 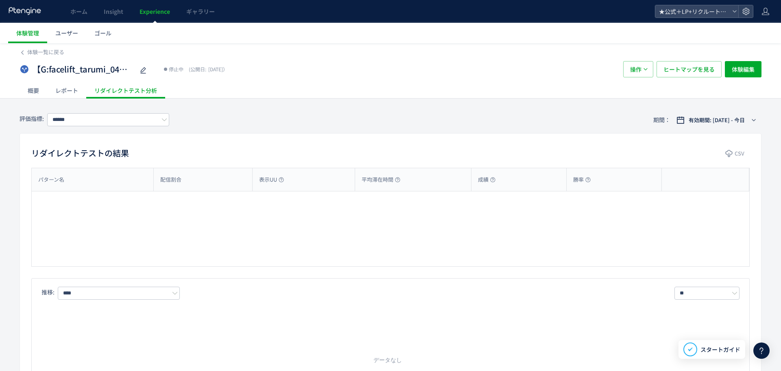 I want to click on button: ヒートマップを見る, so click(x=689, y=69).